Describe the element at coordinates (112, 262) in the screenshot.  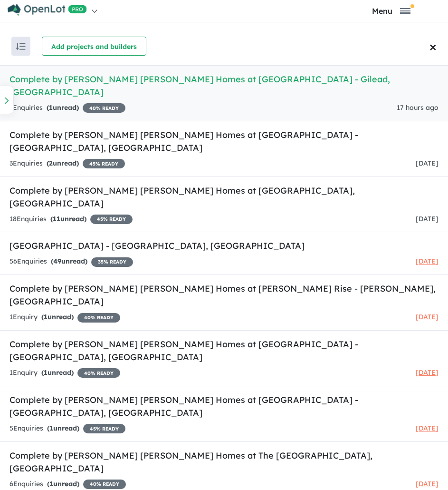
I see `span: 35 % READY` at that location.